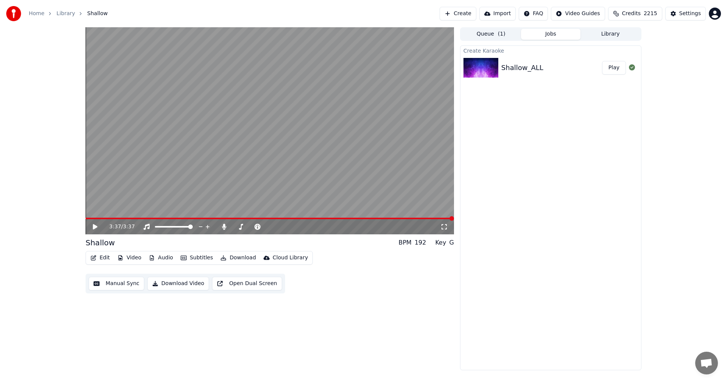  Describe the element at coordinates (706, 363) in the screenshot. I see `div: Open chat` at that location.